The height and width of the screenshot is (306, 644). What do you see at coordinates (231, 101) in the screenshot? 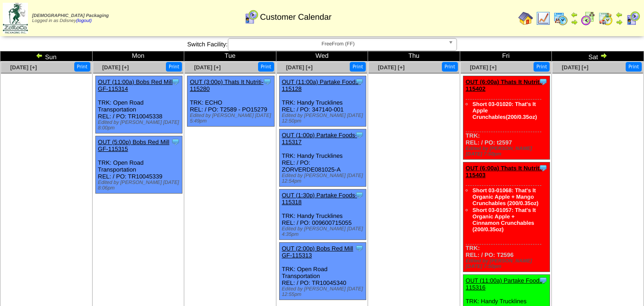
I see `div: TRK: ECHO REL: / PO: T2589 - PO15279` at bounding box center [231, 101].